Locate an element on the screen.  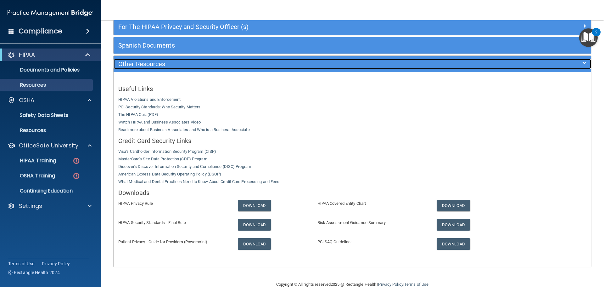
div: 2 is located at coordinates (596, 36).